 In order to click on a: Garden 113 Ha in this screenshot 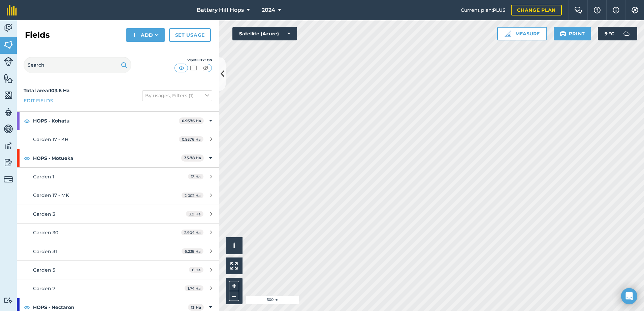, I will do `click(118, 177)`.